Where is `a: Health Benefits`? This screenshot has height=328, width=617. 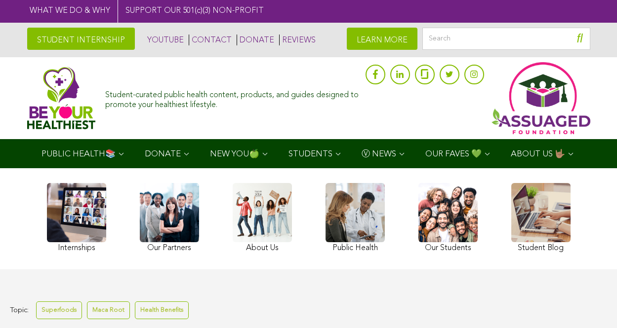 a: Health Benefits is located at coordinates (162, 310).